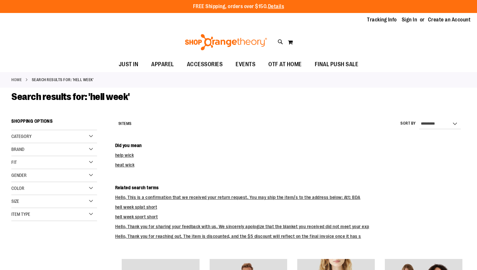 The height and width of the screenshot is (270, 477). I want to click on dt: Did you mean, so click(290, 145).